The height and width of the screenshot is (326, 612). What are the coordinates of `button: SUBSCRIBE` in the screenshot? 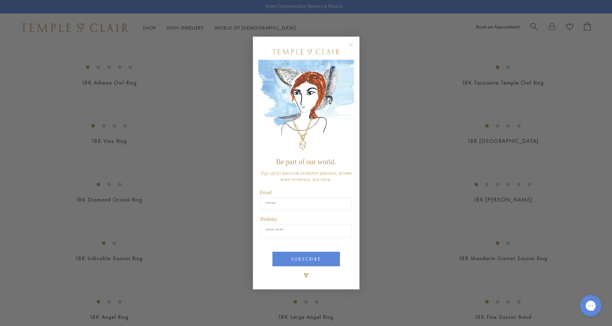 It's located at (306, 258).